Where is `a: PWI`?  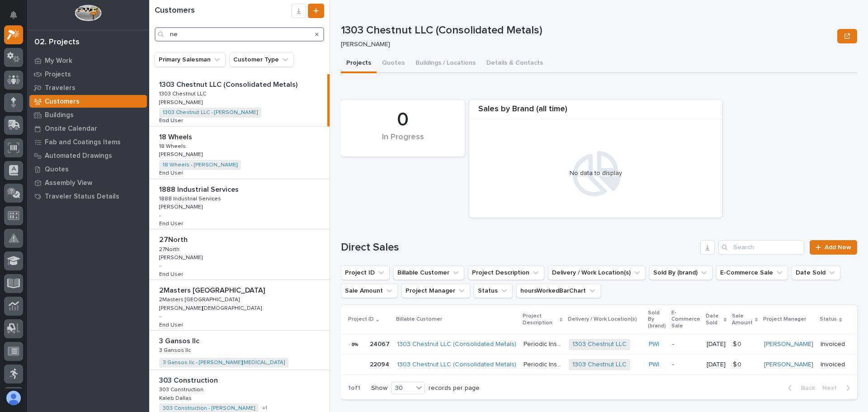
a: PWI is located at coordinates (654, 344).